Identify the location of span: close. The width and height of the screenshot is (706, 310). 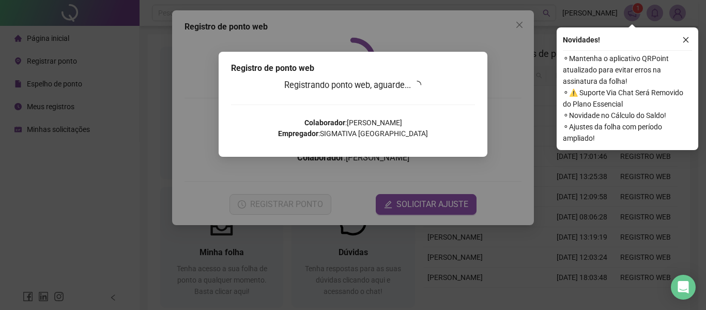
(686, 40).